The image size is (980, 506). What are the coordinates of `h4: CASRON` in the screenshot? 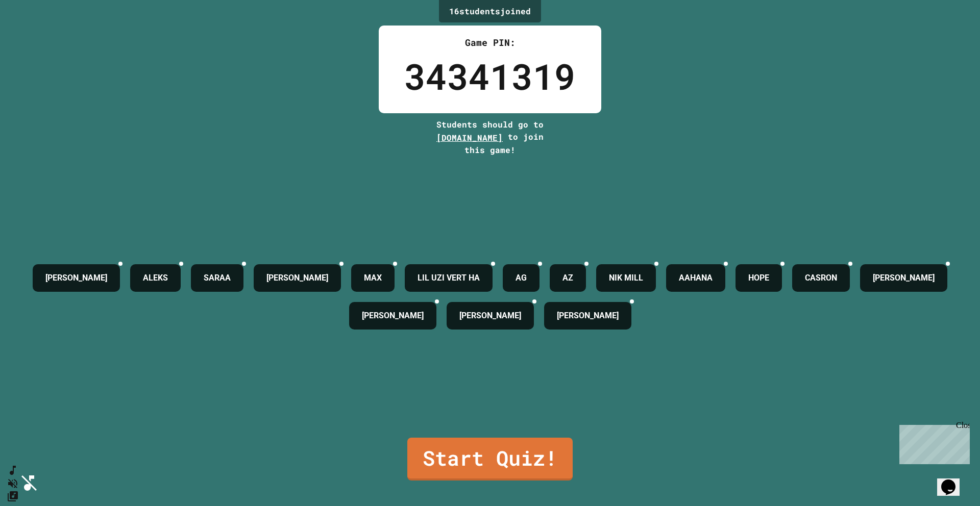 It's located at (821, 278).